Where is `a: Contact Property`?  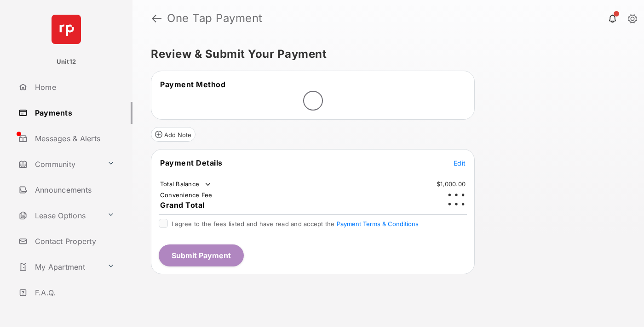
a: Contact Property is located at coordinates (74, 242).